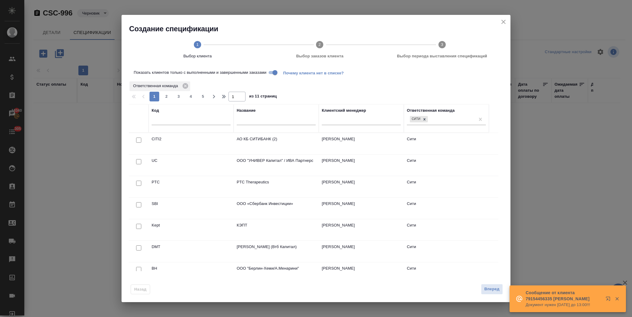  What do you see at coordinates (276, 161) in the screenshot?
I see `p: ООО "УНИВЕР Капитал" / ИВА Партнерс` at bounding box center [276, 161].